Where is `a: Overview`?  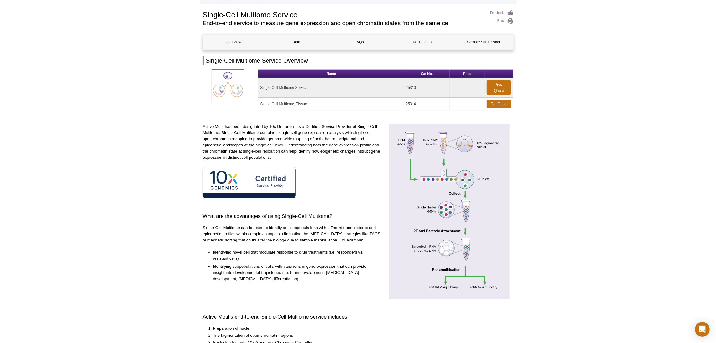
a: Overview is located at coordinates (234, 42).